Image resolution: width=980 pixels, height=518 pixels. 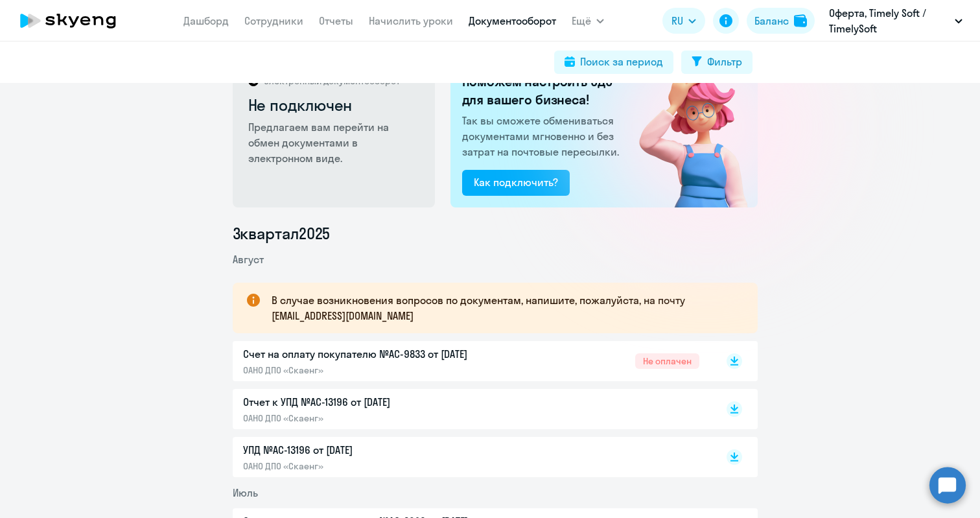 I want to click on a: Балансbalance, so click(x=780, y=21).